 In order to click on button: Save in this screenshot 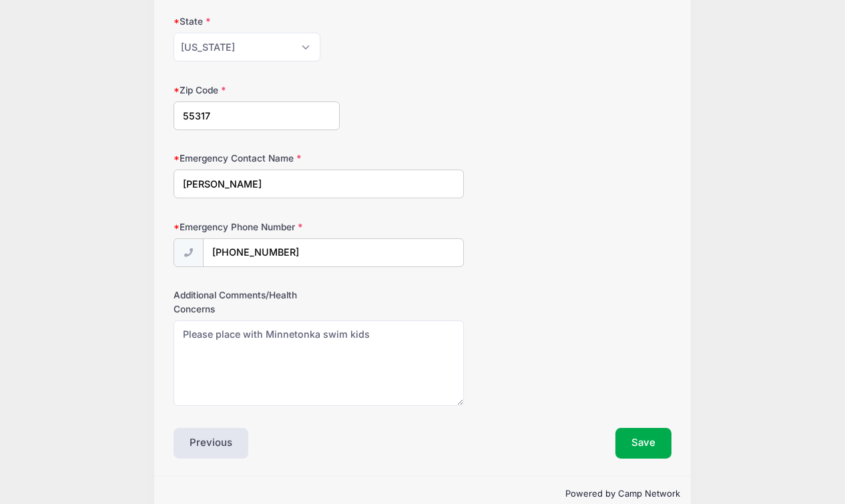, I will do `click(643, 443)`.